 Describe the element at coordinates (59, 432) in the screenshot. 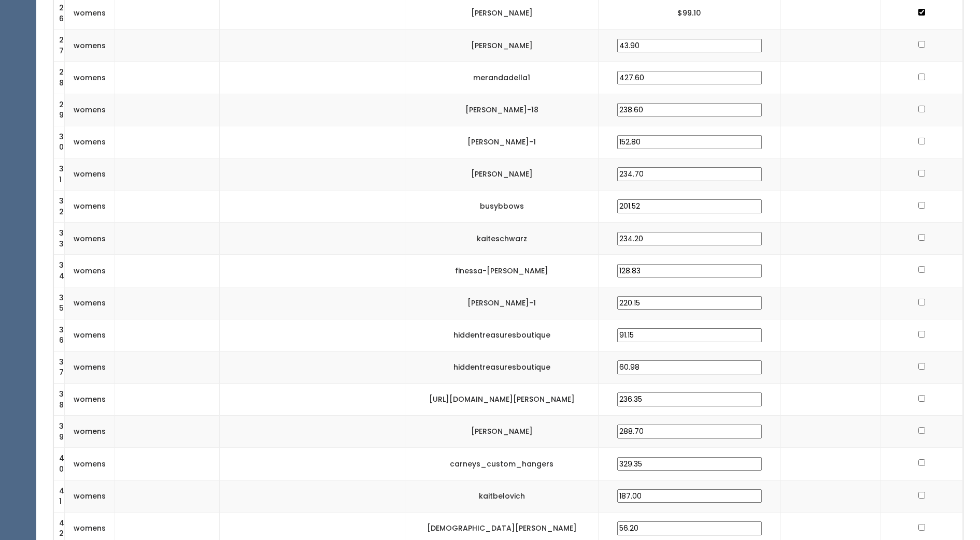

I see `td: 39` at that location.